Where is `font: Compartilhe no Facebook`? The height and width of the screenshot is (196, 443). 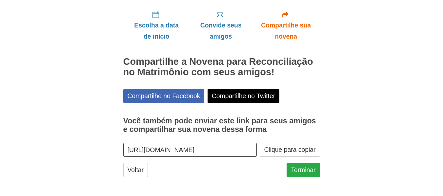
font: Compartilhe no Facebook is located at coordinates (164, 96).